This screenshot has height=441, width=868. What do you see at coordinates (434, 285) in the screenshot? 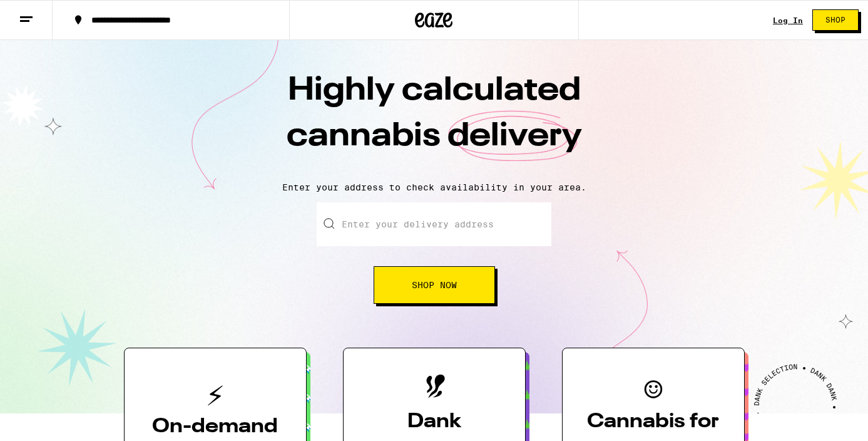
I see `span: Shop Now` at bounding box center [434, 285].